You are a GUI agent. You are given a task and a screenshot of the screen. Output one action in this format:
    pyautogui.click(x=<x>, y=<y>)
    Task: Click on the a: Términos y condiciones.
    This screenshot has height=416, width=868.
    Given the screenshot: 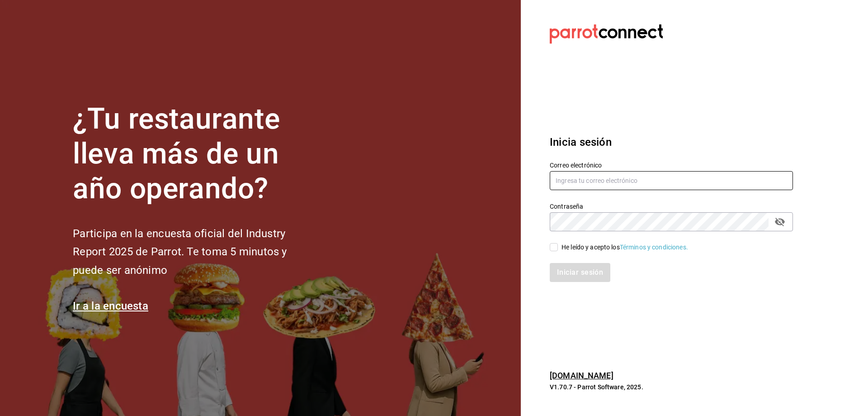 What is the action you would take?
    pyautogui.click(x=654, y=247)
    